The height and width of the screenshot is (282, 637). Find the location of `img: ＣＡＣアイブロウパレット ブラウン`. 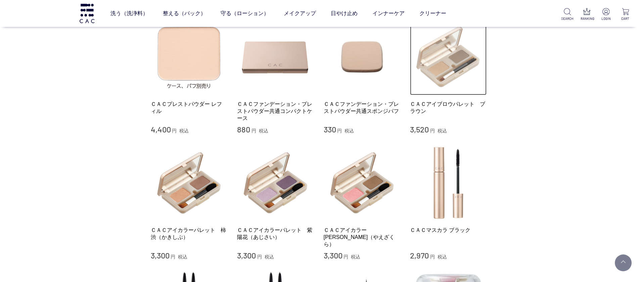

img: ＣＡＣアイブロウパレット ブラウン is located at coordinates (449, 57).